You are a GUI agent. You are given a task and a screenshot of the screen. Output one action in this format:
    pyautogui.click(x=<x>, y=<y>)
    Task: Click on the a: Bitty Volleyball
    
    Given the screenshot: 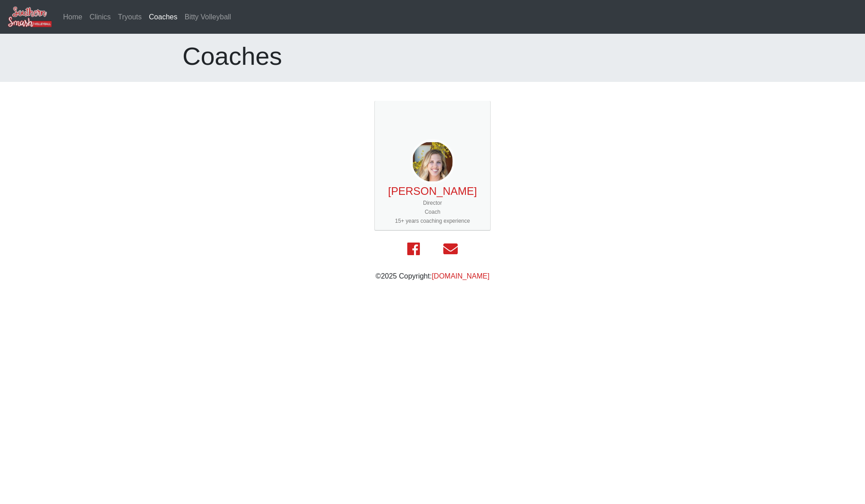 What is the action you would take?
    pyautogui.click(x=207, y=17)
    